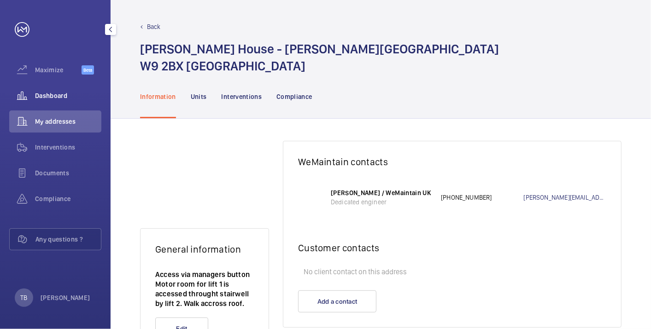 Image resolution: width=651 pixels, height=329 pixels. Describe the element at coordinates (205, 289) in the screenshot. I see `p: Access via managers button Motor room for lift 1 is accessed throught stairwell by lift 2. Walk a...` at that location.